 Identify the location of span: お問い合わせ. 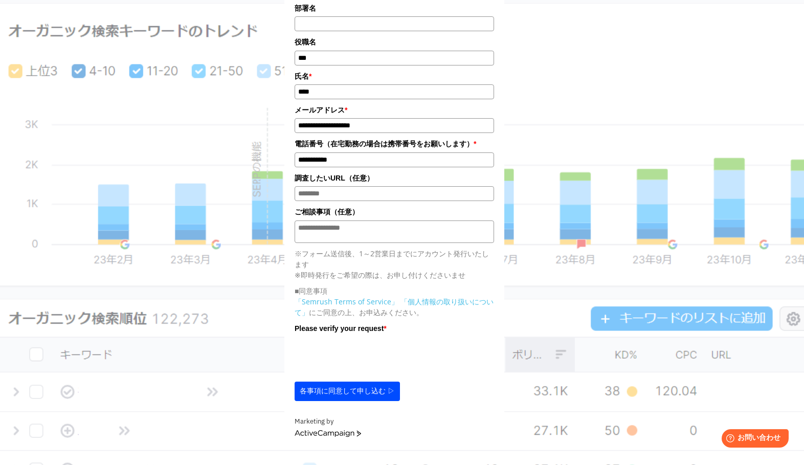
(46, 13).